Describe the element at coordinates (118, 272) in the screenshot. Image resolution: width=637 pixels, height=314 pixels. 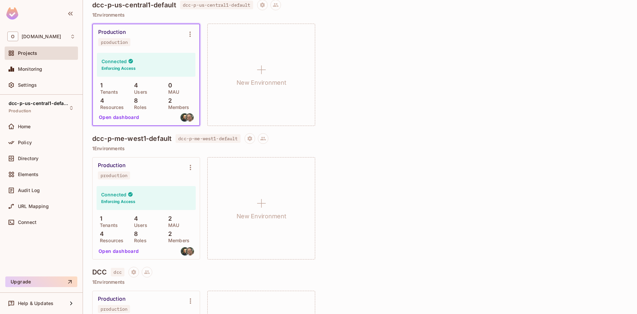
I see `span: dcc` at that location.